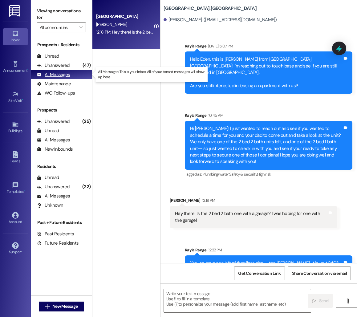 Image resolution: width=357 pixels, height=317 pixels. I want to click on button: Get Conversation Link, so click(260, 273).